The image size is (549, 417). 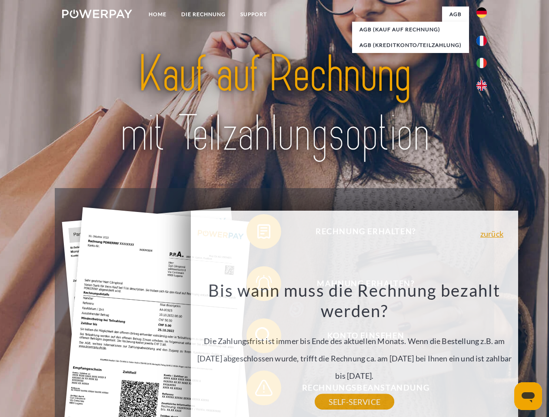 I want to click on img: title-powerpay_de.svg, so click(x=274, y=104).